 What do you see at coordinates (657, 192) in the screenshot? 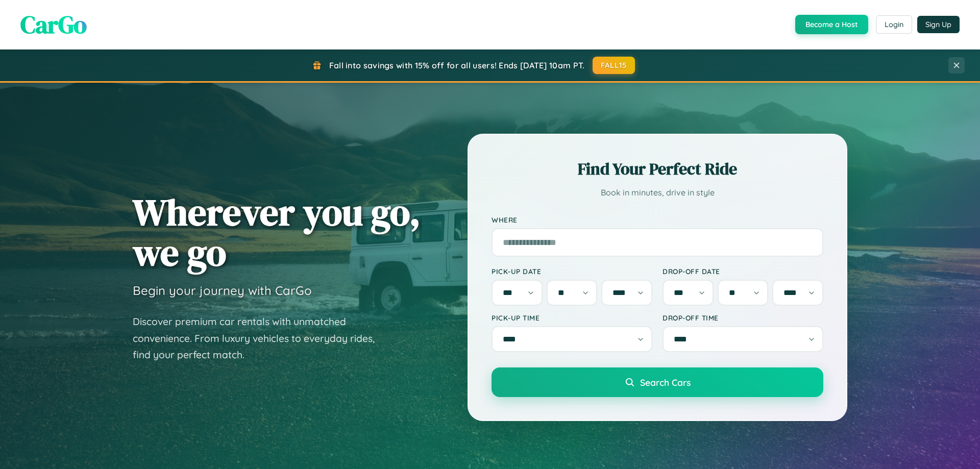
I see `p: Book in minutes, drive in style` at bounding box center [657, 192].